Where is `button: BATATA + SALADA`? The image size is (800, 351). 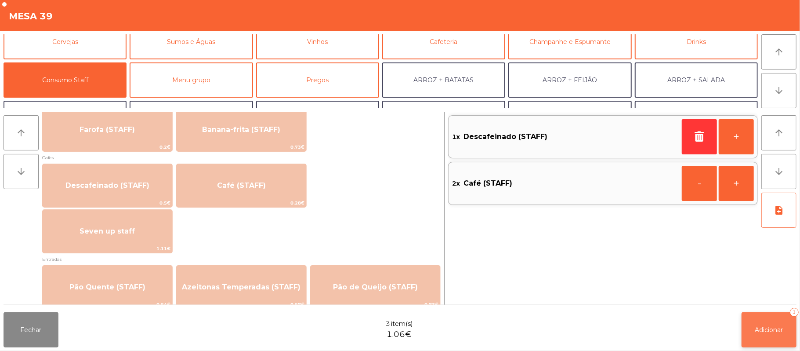 button: BATATA + SALADA is located at coordinates (318, 118).